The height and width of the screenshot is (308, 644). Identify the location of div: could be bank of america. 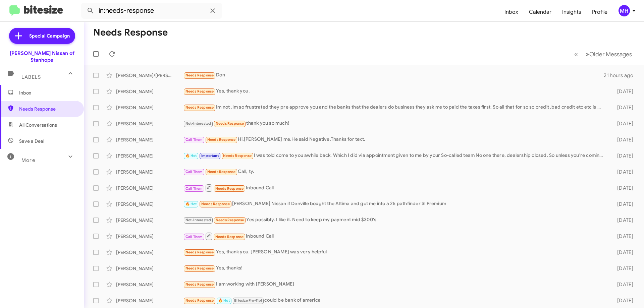
(395, 301).